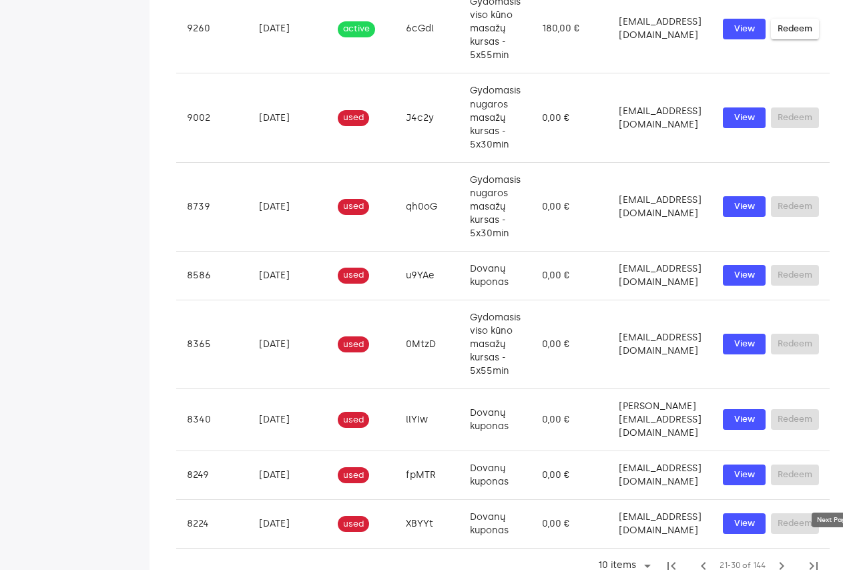 This screenshot has width=843, height=570. Describe the element at coordinates (212, 275) in the screenshot. I see `td: 8586` at that location.